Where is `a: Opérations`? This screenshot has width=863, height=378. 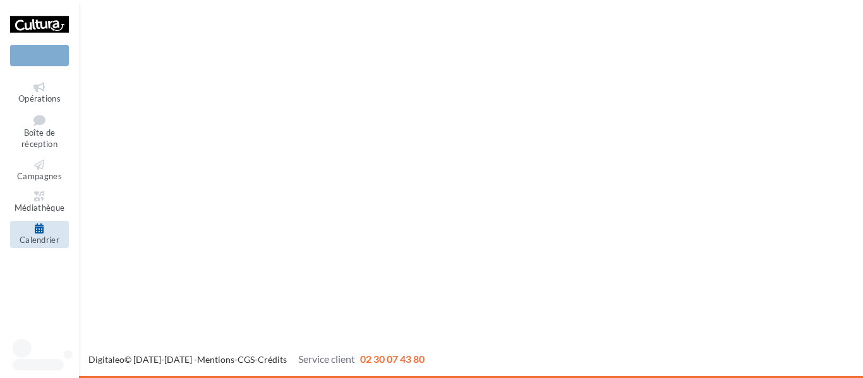
a: Opérations is located at coordinates (39, 93).